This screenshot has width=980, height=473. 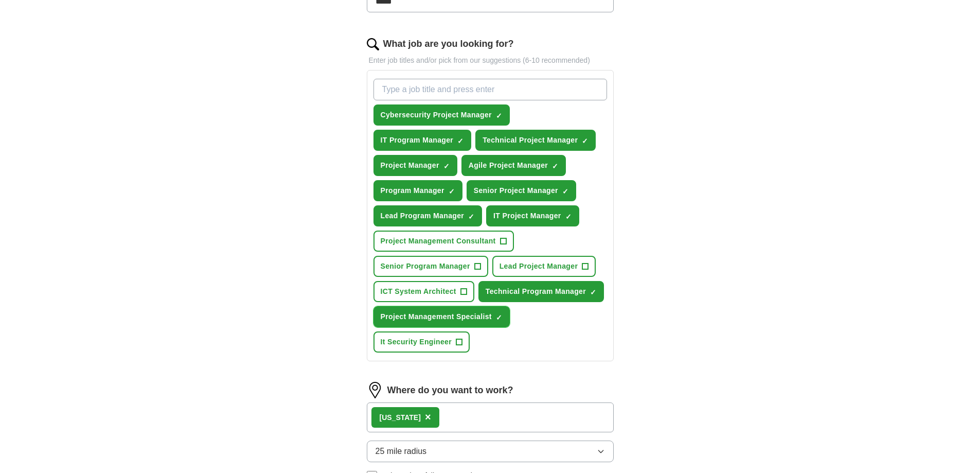 What do you see at coordinates (423, 140) in the screenshot?
I see `button: IT Program Manager✓` at bounding box center [423, 140].